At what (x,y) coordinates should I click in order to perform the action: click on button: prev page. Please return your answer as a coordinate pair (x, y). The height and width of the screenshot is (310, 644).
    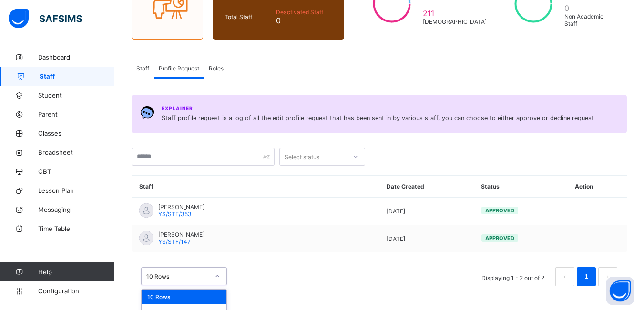
    Looking at the image, I should click on (565, 277).